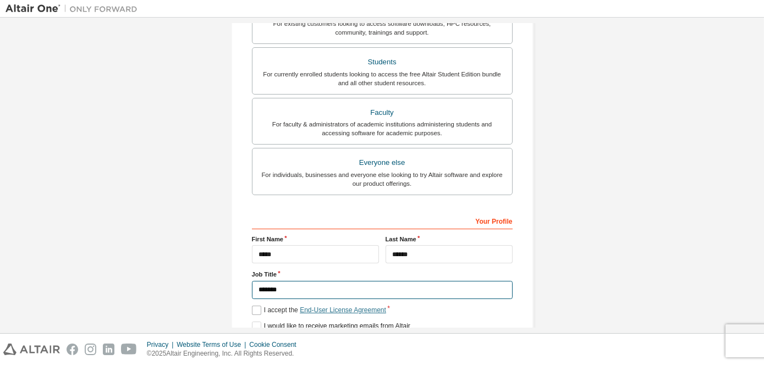 This screenshot has height=365, width=764. What do you see at coordinates (382, 28) in the screenshot?
I see `div: For existing customers looking to access software downloads, HPC resources, community, trainings ...` at bounding box center [382, 28].